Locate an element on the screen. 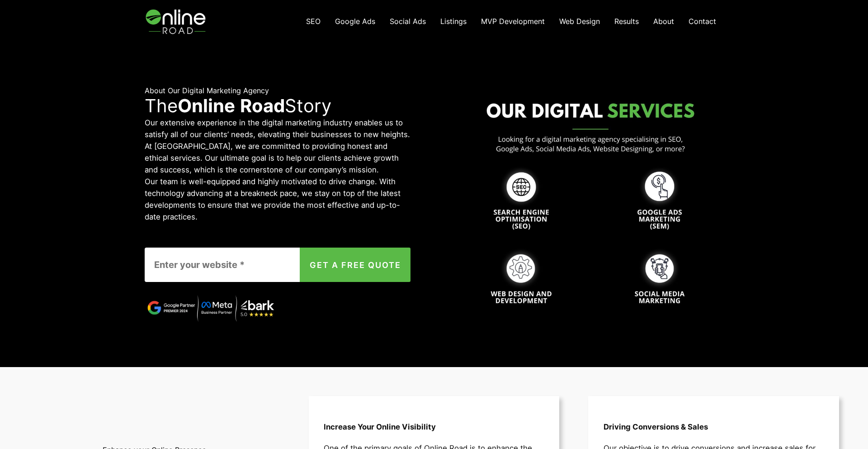 The width and height of the screenshot is (868, 449). strong: Driving Conversions & Sales is located at coordinates (656, 426).